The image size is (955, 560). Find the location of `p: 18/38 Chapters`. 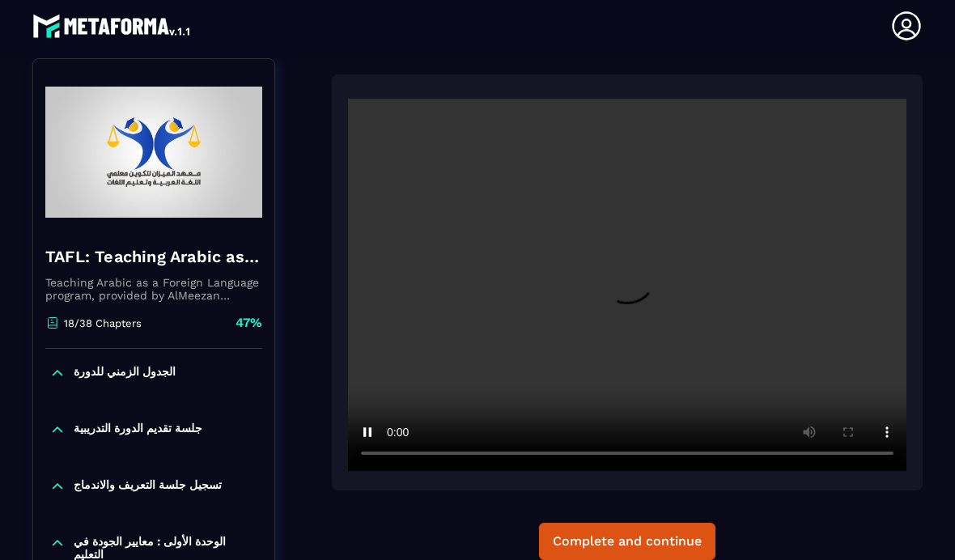

p: 18/38 Chapters is located at coordinates (103, 323).